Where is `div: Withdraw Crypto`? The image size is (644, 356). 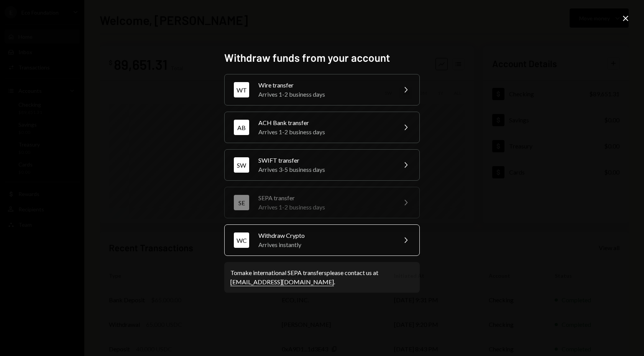 div: Withdraw Crypto is located at coordinates (326, 235).